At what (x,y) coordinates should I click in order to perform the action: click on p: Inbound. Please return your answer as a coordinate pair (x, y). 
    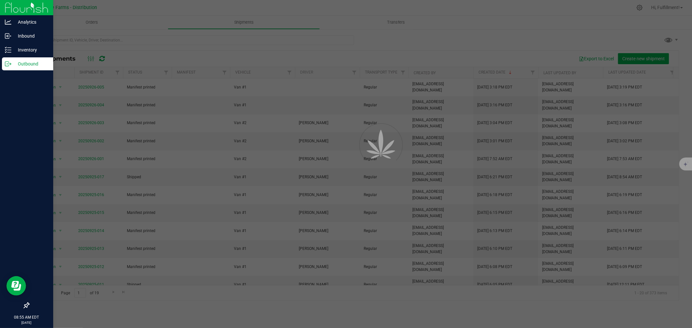
    Looking at the image, I should click on (31, 36).